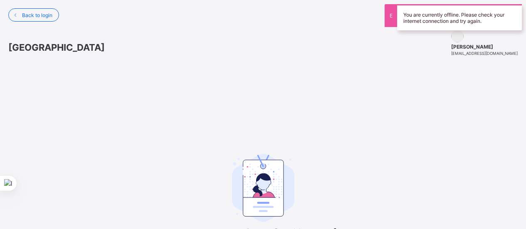 The height and width of the screenshot is (229, 526). What do you see at coordinates (263, 188) in the screenshot?
I see `img: student.207b5acb3037b72b59086e8b1a17b1d0.svg` at bounding box center [263, 188].